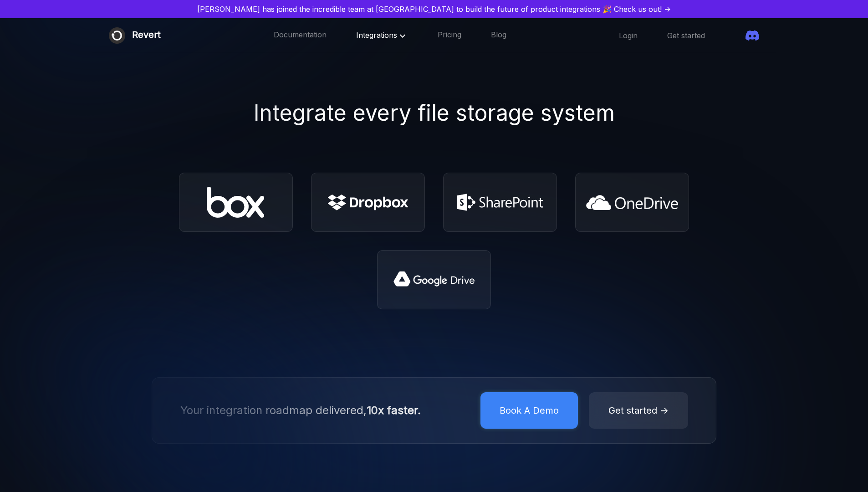 The height and width of the screenshot is (492, 868). I want to click on img: Google drive Icon, so click(434, 280).